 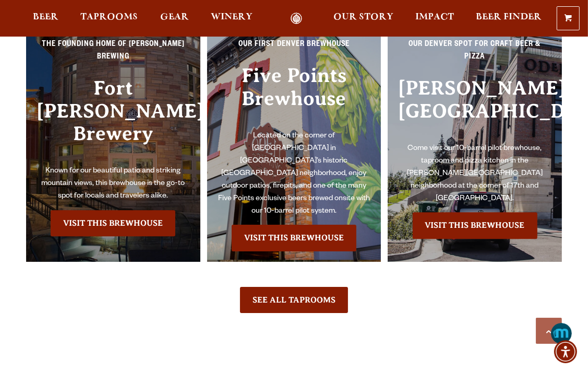 What do you see at coordinates (294, 238) in the screenshot?
I see `a: Visit the Five Points Brewhouse` at bounding box center [294, 238].